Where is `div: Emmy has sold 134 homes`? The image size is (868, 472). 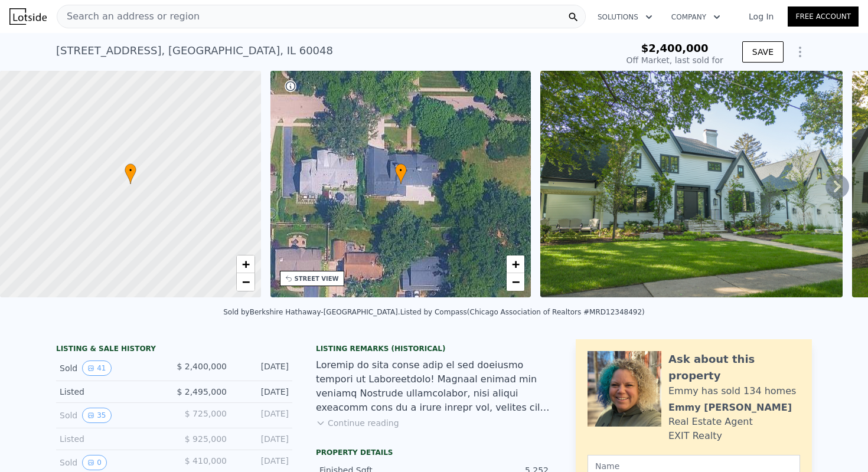 div: Emmy has sold 134 homes is located at coordinates (733, 392).